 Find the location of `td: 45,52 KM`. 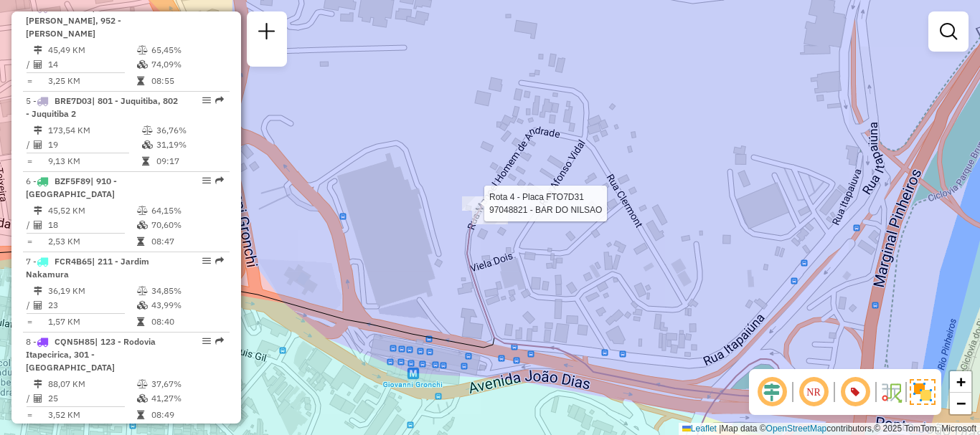

td: 45,52 KM is located at coordinates (91, 211).